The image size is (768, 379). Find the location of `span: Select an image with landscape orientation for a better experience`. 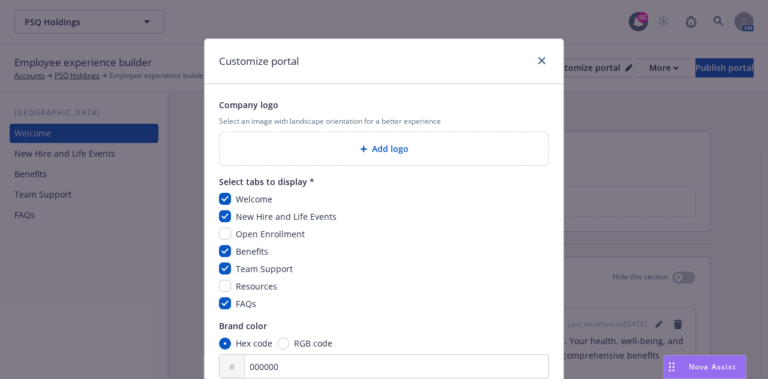

span: Select an image with landscape orientation for a better experience is located at coordinates (384, 121).